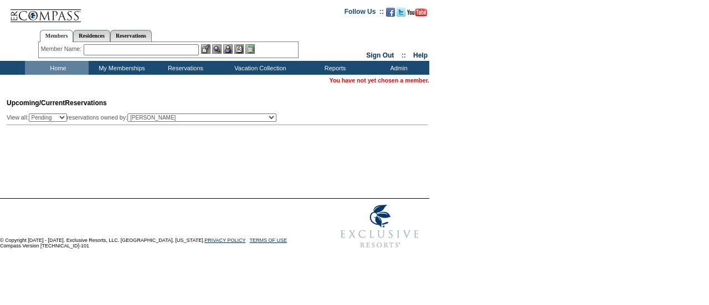  What do you see at coordinates (401, 14) in the screenshot?
I see `a: Follow us on Twitter` at bounding box center [401, 14].